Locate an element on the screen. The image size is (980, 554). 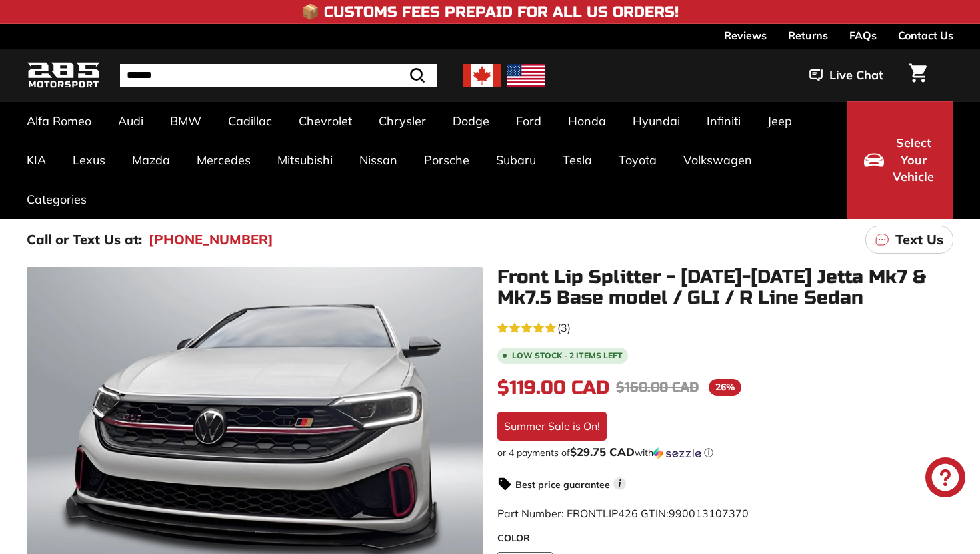
a: Honda is located at coordinates (587, 121).